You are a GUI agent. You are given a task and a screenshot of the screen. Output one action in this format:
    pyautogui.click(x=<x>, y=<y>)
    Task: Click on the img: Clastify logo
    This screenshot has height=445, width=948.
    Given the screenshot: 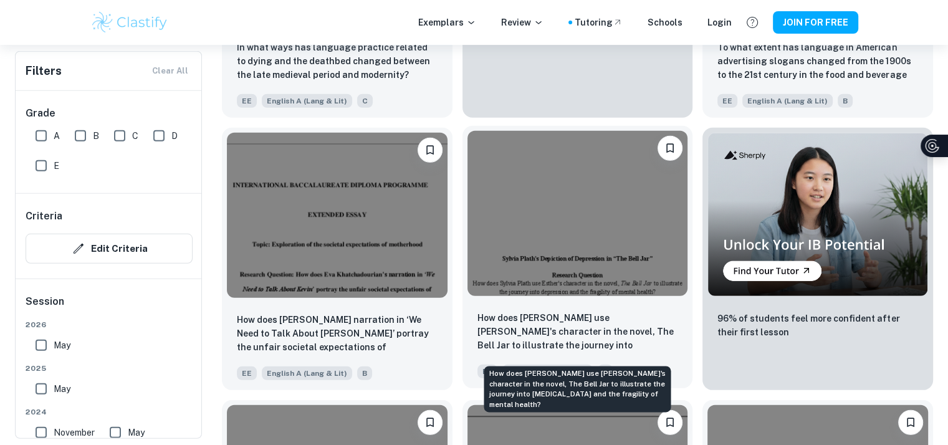 What is the action you would take?
    pyautogui.click(x=130, y=22)
    